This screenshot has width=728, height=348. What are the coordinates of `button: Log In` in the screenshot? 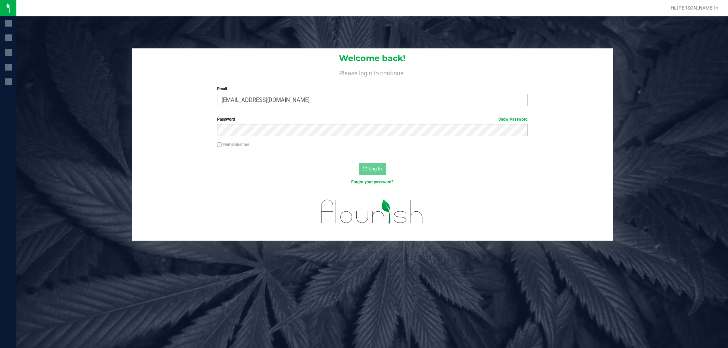 It's located at (372, 169).